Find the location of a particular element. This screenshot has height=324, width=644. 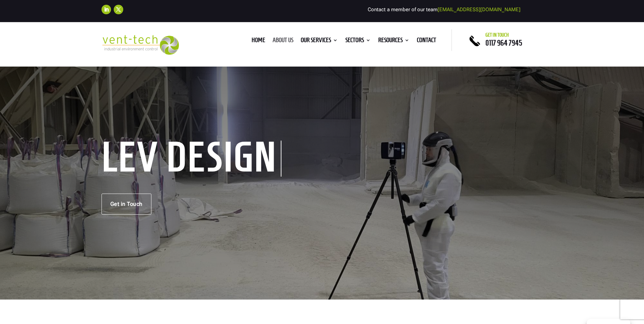

a: Follow on X is located at coordinates (118, 9).